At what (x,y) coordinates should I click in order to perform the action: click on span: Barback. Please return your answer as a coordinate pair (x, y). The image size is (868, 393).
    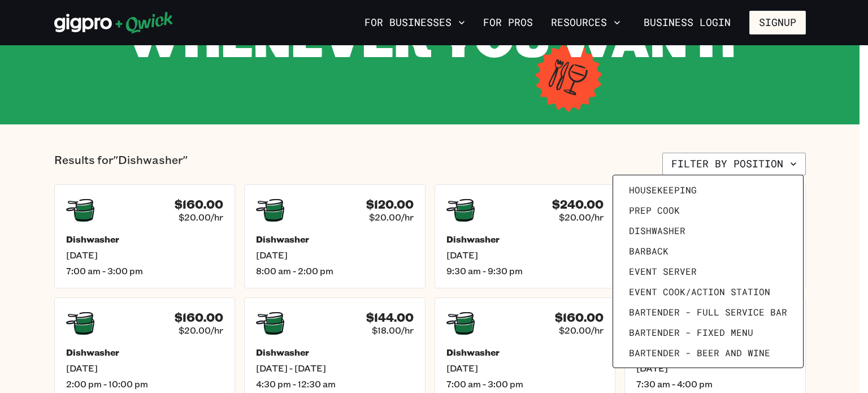
    Looking at the image, I should click on (649, 251).